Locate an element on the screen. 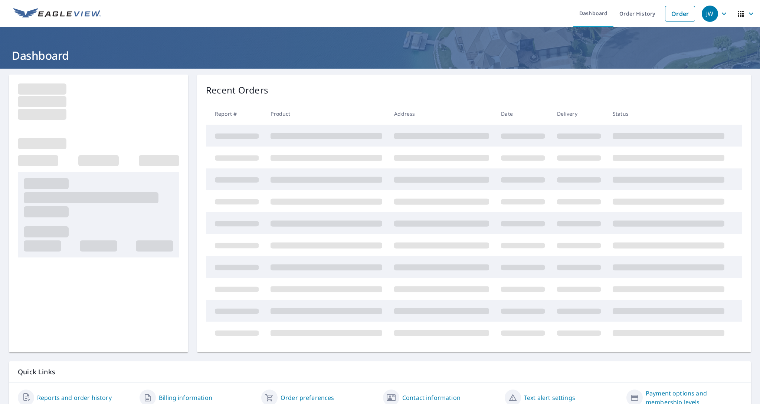 This screenshot has width=760, height=404. th: Delivery is located at coordinates (579, 113).